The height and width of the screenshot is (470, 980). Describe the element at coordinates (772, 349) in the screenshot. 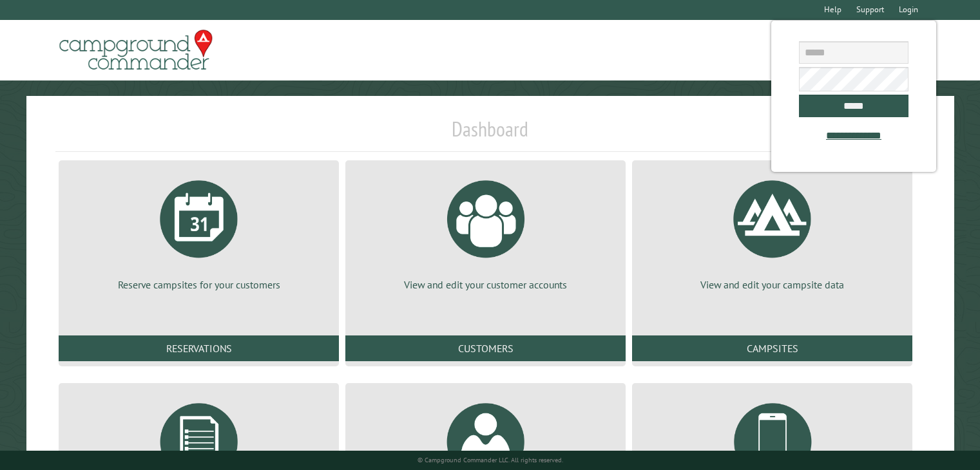

I see `a: Campsites` at that location.